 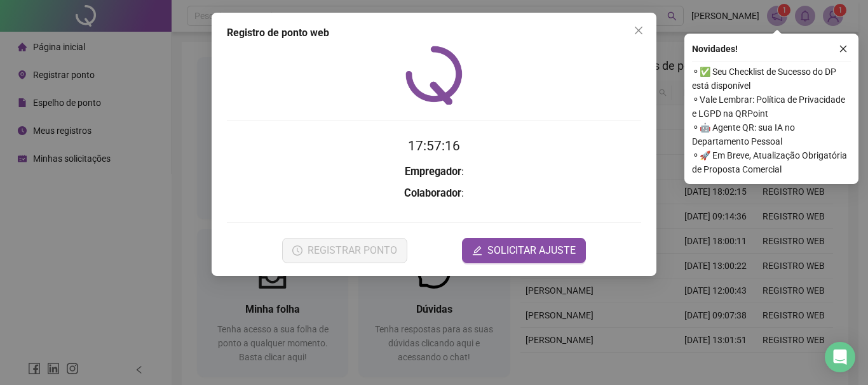 What do you see at coordinates (433, 193) in the screenshot?
I see `strong: Colaborador` at bounding box center [433, 193].